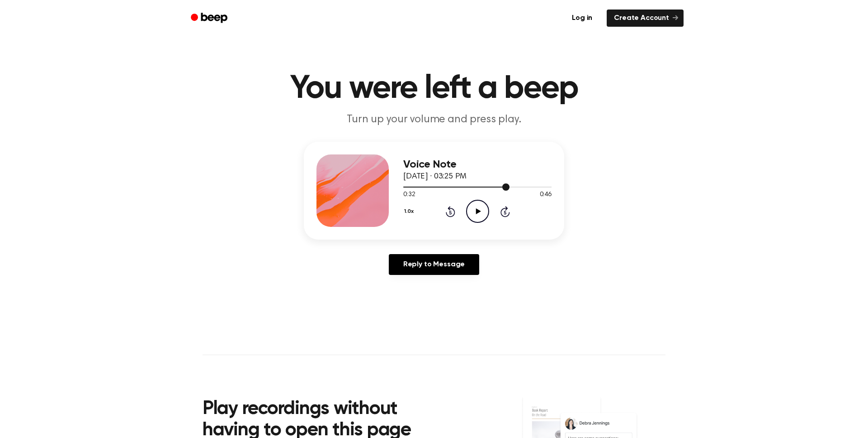  Describe the element at coordinates (409, 194) in the screenshot. I see `span: 0:32` at that location.